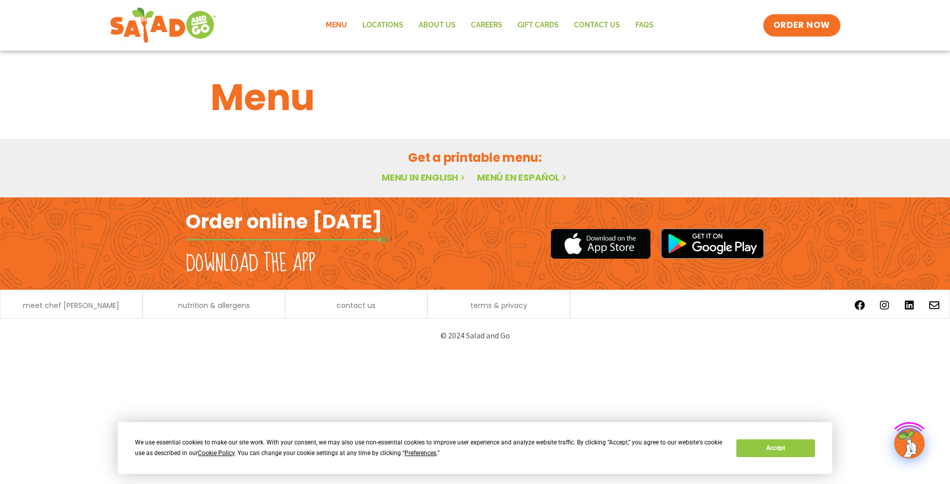 The height and width of the screenshot is (484, 950). I want to click on h1: Menu, so click(475, 97).